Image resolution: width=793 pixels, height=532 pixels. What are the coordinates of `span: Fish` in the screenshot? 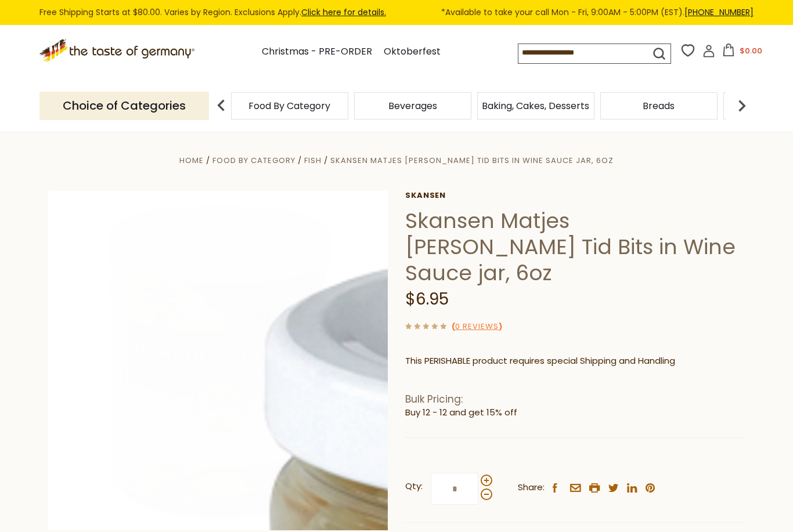 It's located at (313, 160).